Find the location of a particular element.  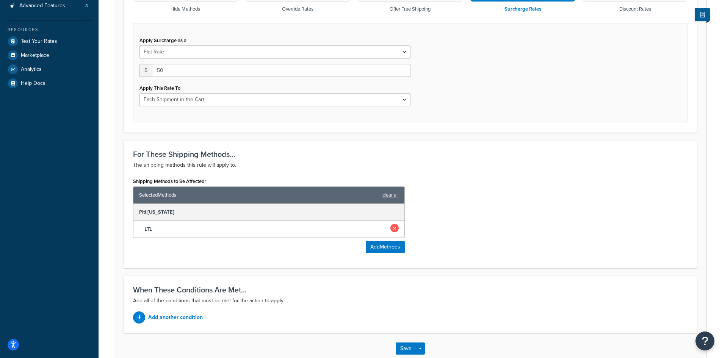

button: Show Help Docs is located at coordinates (703, 14).